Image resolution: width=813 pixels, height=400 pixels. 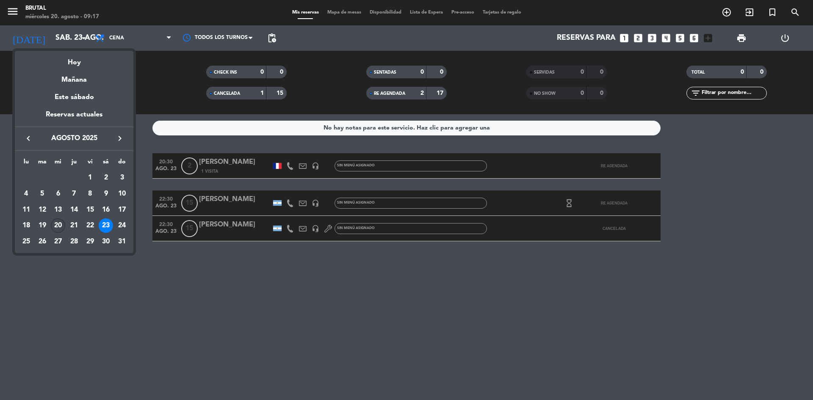 I want to click on td: 10 de agosto de 2025, so click(x=122, y=194).